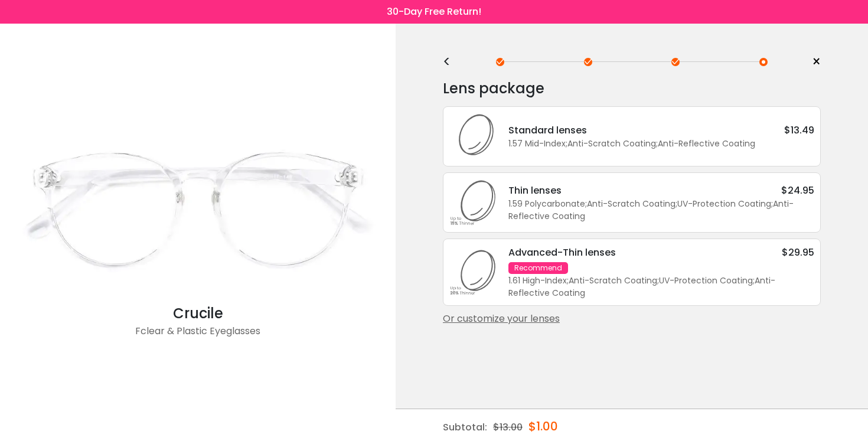 Image resolution: width=868 pixels, height=444 pixels. Describe the element at coordinates (198, 314) in the screenshot. I see `div: Crucile` at that location.